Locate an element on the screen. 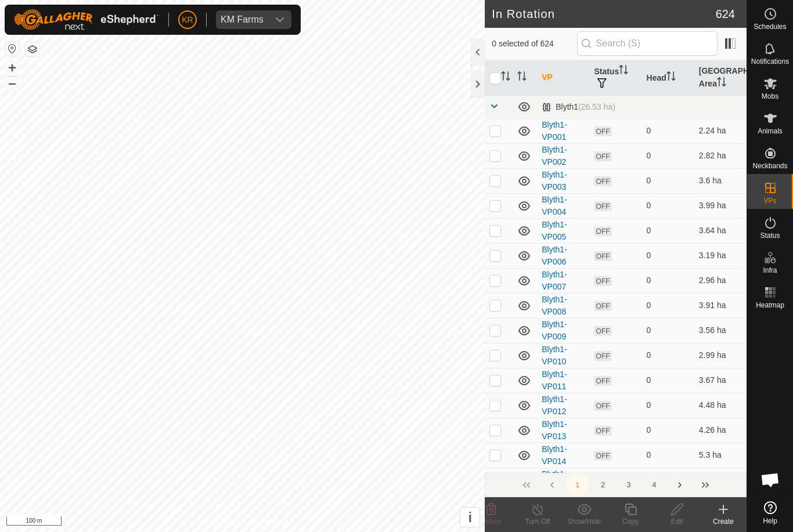 The width and height of the screenshot is (793, 532). img: Gallagher Logo is located at coordinates (86, 19).